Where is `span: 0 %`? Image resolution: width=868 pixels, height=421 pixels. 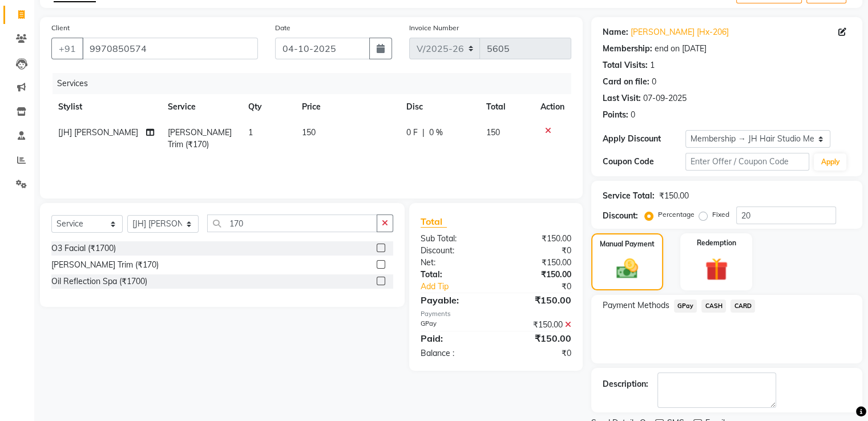
span: 0 % is located at coordinates (436, 132).